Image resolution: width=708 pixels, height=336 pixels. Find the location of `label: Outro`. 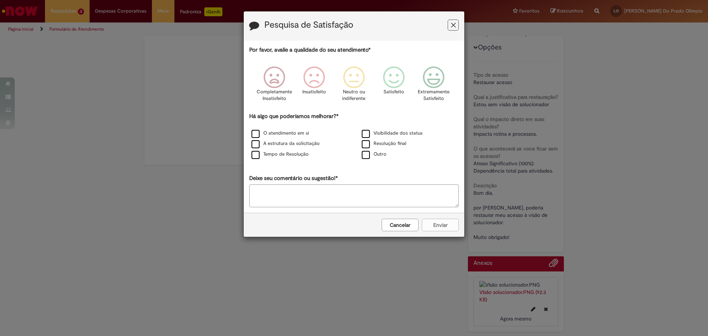

label: Outro is located at coordinates (374, 154).